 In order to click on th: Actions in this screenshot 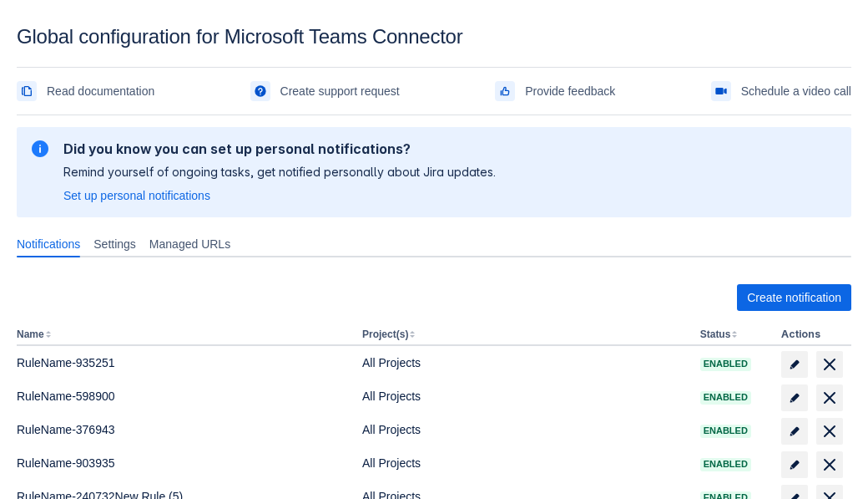, I will do `click(813, 335)`.